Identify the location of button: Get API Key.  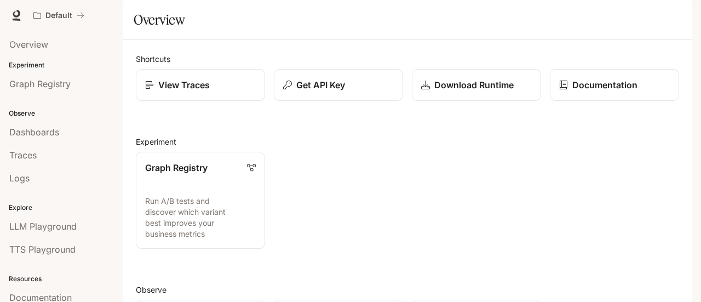
(338, 85).